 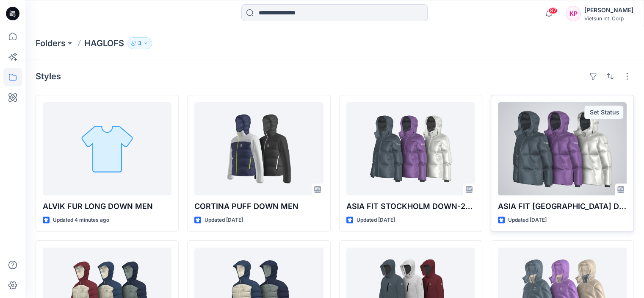 What do you see at coordinates (48, 76) in the screenshot?
I see `h4: Styles` at bounding box center [48, 76].